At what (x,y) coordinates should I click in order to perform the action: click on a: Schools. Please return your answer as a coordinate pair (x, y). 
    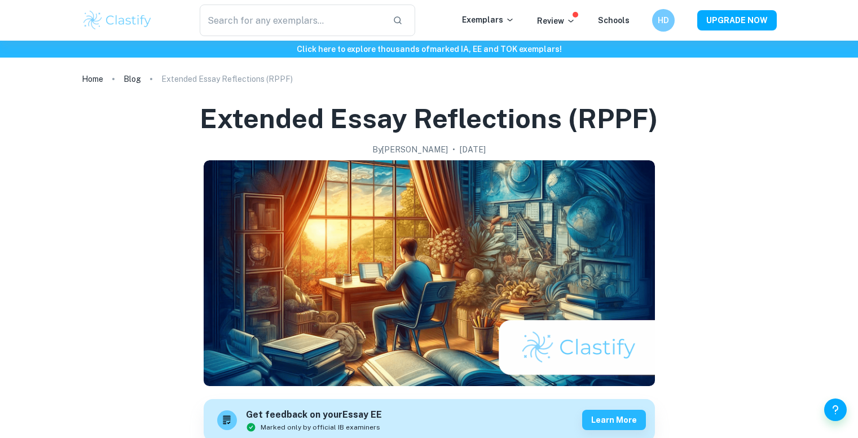
    Looking at the image, I should click on (614, 20).